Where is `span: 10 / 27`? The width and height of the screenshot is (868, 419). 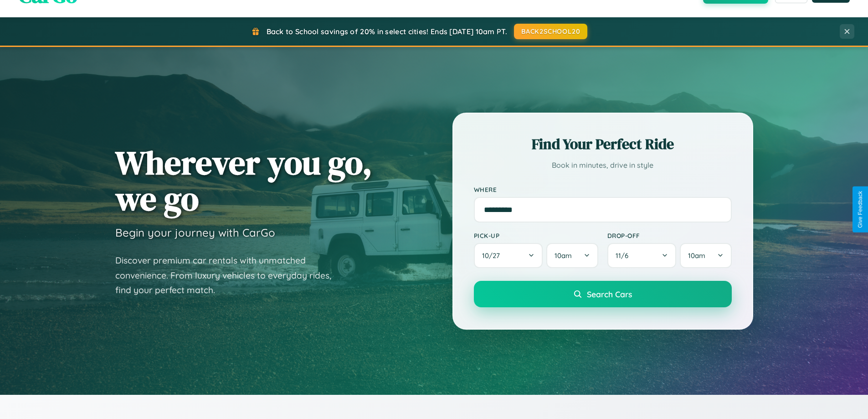
span: 10 / 27 is located at coordinates (493, 256).